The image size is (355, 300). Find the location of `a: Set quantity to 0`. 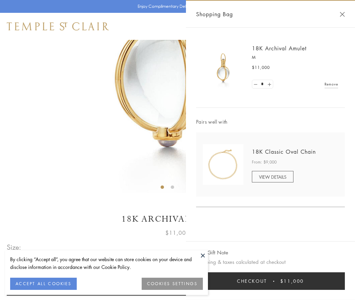

a: Set quantity to 0 is located at coordinates (256, 84).